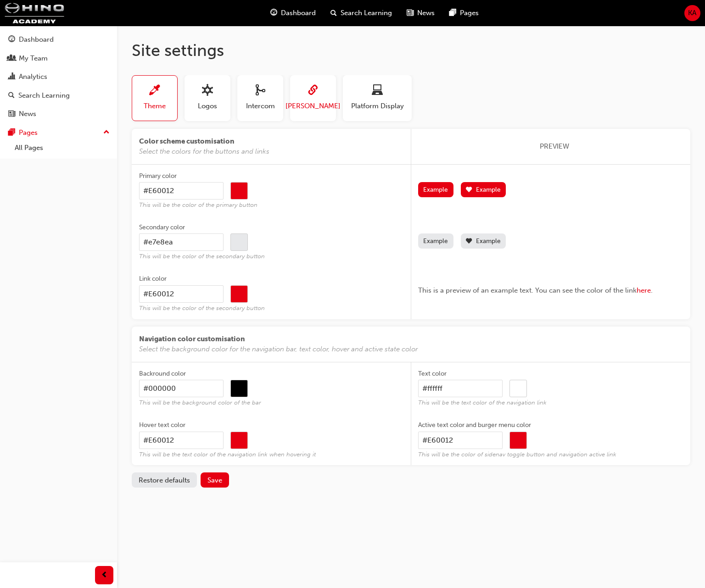 This screenshot has width=705, height=588. Describe the element at coordinates (33, 77) in the screenshot. I see `div: Analytics` at that location.